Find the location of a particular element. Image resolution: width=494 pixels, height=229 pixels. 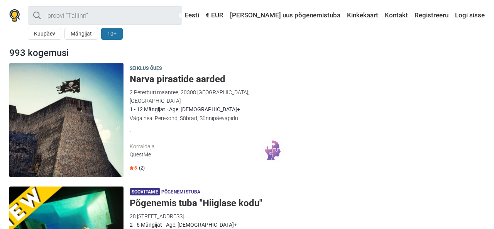

span: (2) is located at coordinates (142, 168).